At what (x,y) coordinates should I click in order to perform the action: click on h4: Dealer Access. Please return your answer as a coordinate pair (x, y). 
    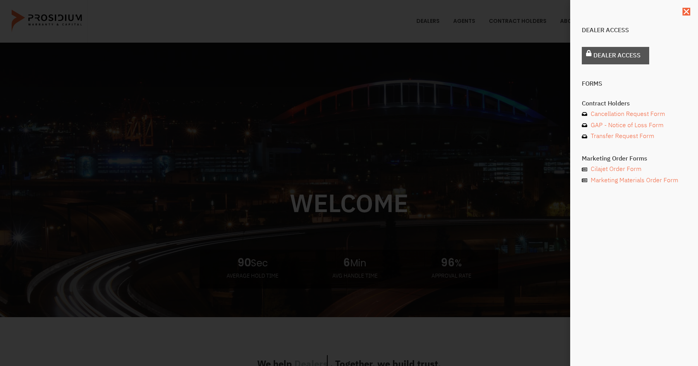
    Looking at the image, I should click on (634, 30).